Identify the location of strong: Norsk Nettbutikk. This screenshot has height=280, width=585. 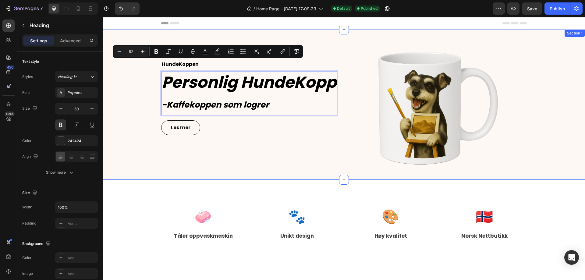
(382, 219).